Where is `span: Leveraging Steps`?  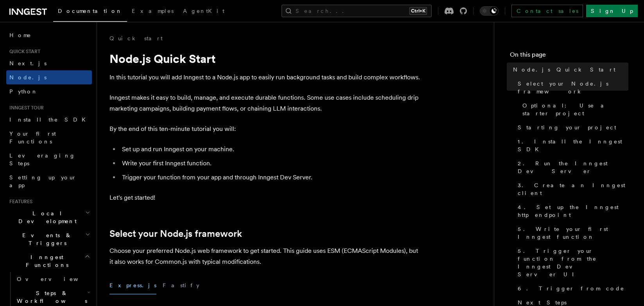
span: Leveraging Steps is located at coordinates (42, 159).